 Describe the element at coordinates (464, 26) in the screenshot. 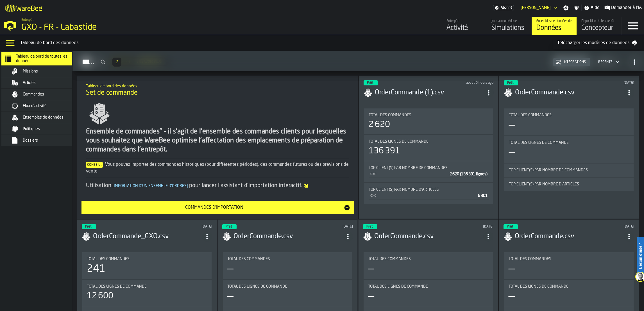

I see `a: link-to-/wh/i/6d62c477-0d62-49a3-8ae2-182b02fd63a7/feed/` at that location.